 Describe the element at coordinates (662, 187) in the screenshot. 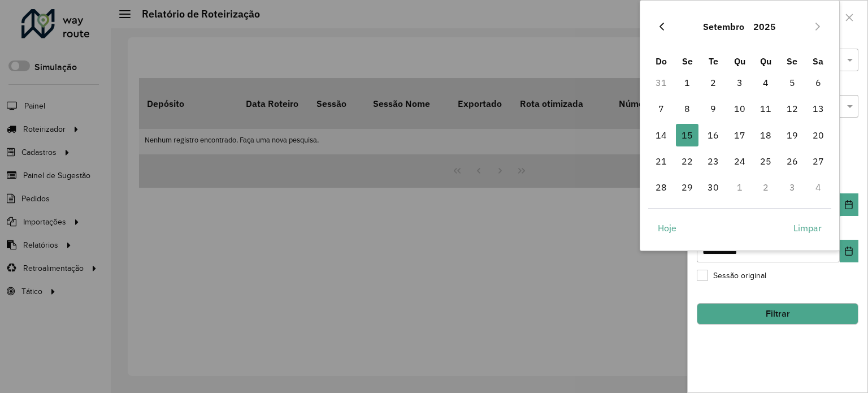

I see `span: 28` at that location.